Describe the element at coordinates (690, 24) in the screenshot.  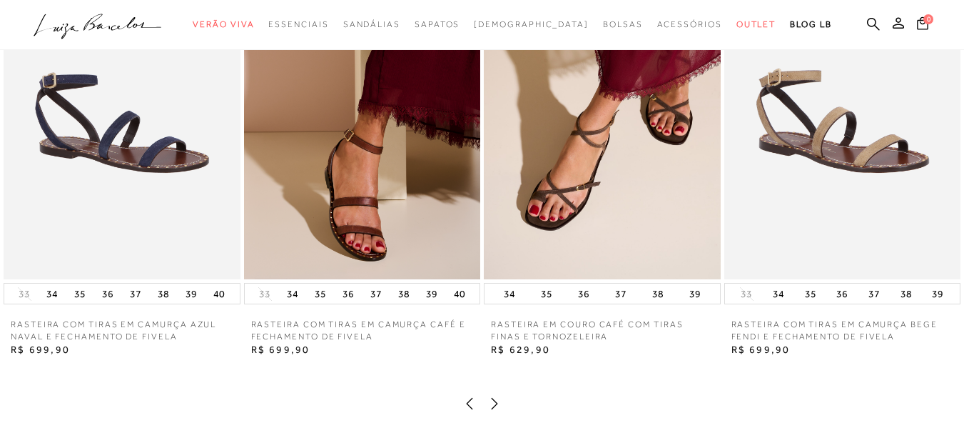
I see `span: Acessórios` at that location.